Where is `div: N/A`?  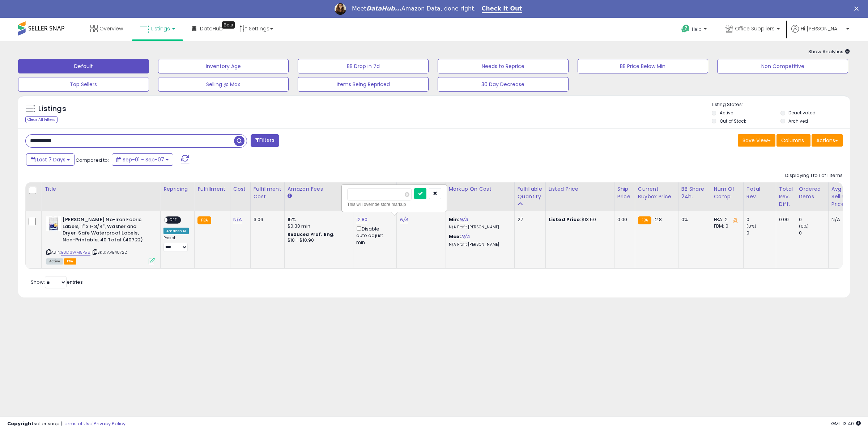 div: N/A is located at coordinates (844, 220).